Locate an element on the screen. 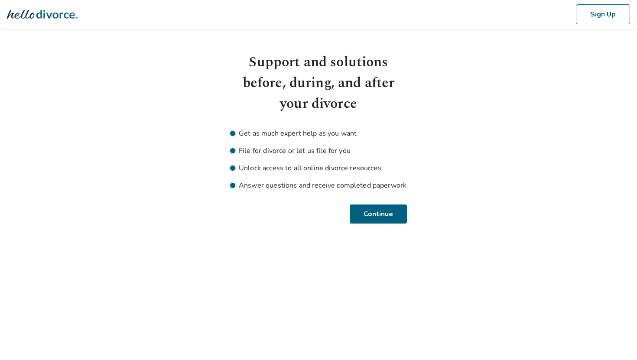  h1: Support and solutions before, during, and after your divorce is located at coordinates (319, 83).